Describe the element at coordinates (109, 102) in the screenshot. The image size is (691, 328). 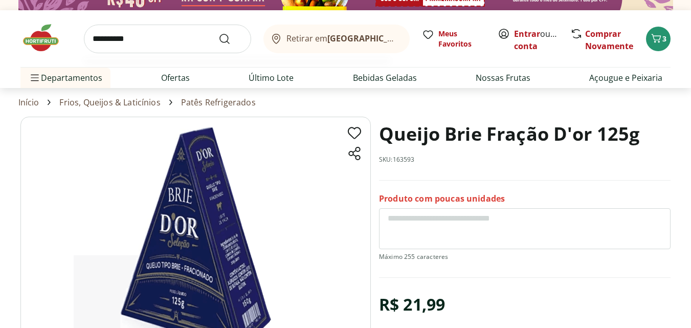
I see `a: Frios, Queijos & Laticínios` at that location.